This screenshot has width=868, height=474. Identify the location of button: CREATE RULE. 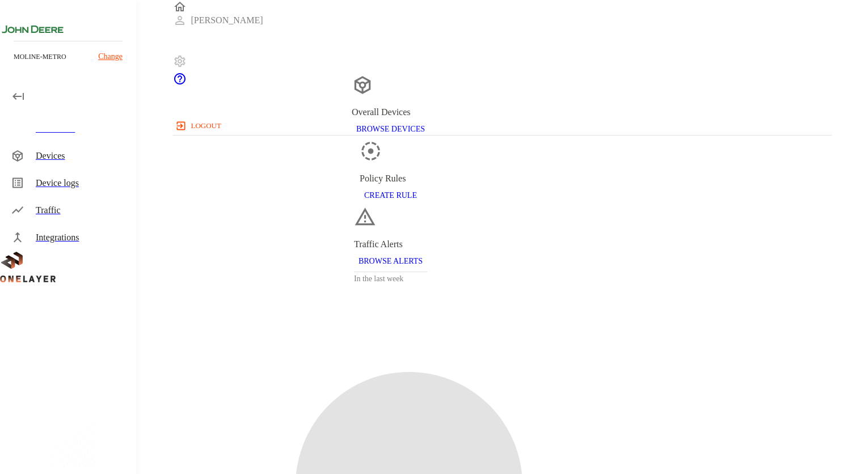
(390, 196).